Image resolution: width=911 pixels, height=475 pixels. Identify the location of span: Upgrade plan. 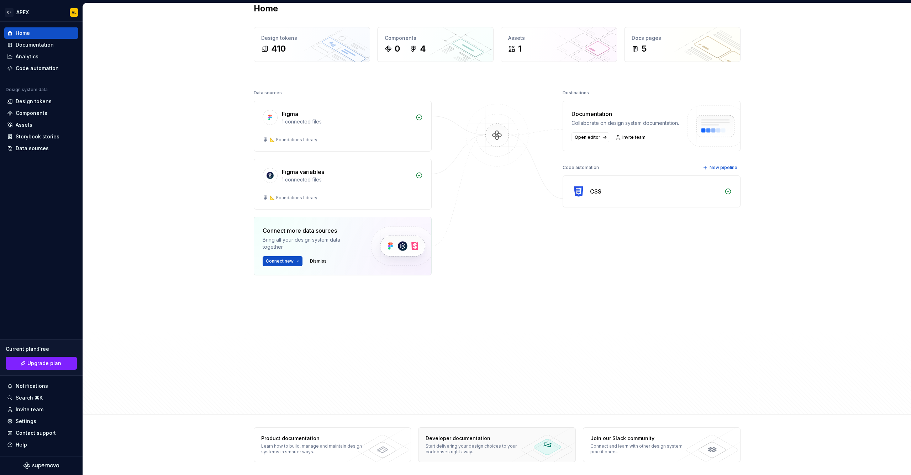
(44, 363).